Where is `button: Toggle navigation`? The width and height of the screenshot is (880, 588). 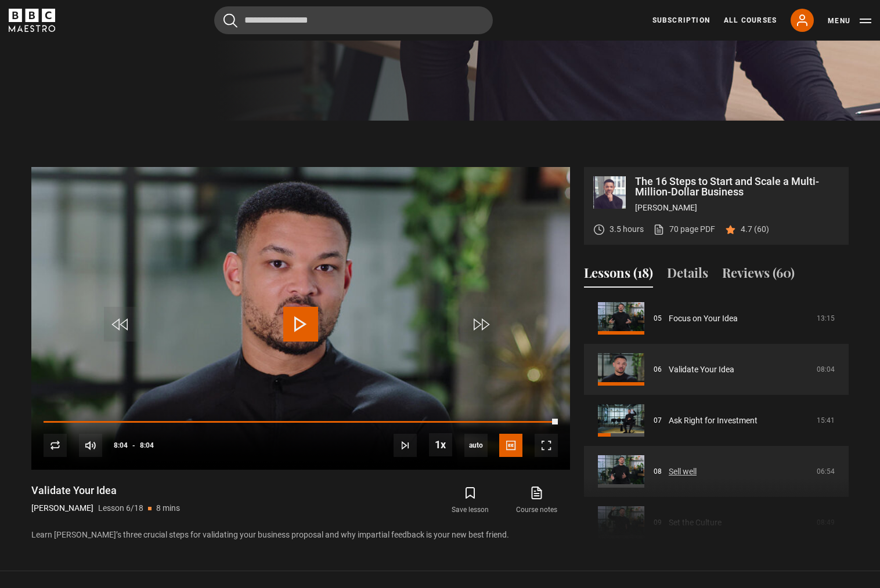 button: Toggle navigation is located at coordinates (849, 21).